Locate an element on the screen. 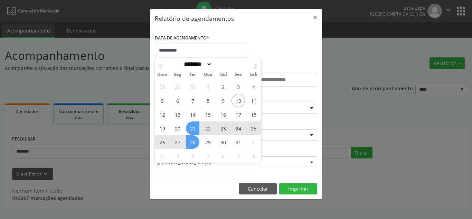 The height and width of the screenshot is (219, 472). input: Year is located at coordinates (223, 64).